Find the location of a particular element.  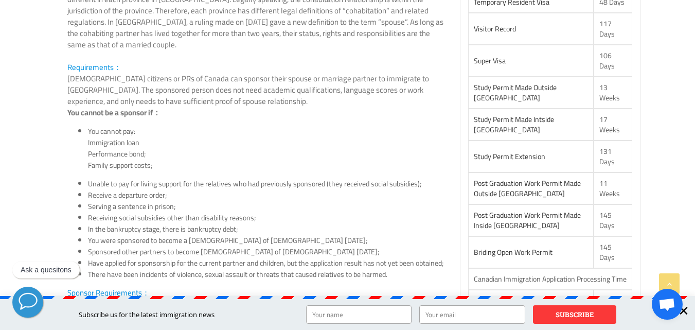

span: Subscribe us for the latest immigration news is located at coordinates (147, 314).